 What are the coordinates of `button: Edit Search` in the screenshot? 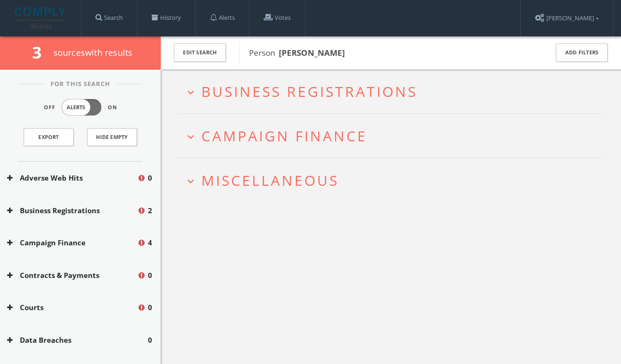 It's located at (200, 52).